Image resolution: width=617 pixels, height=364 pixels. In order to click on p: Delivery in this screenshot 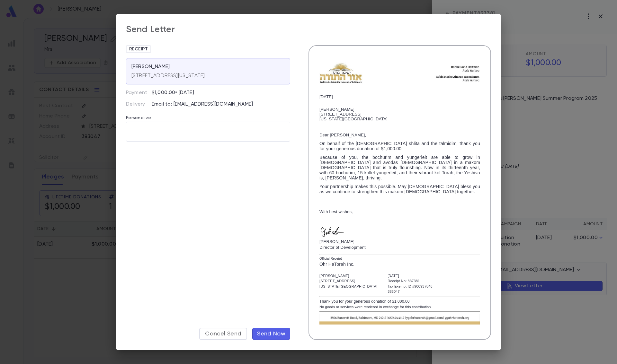, I will do `click(139, 104)`.